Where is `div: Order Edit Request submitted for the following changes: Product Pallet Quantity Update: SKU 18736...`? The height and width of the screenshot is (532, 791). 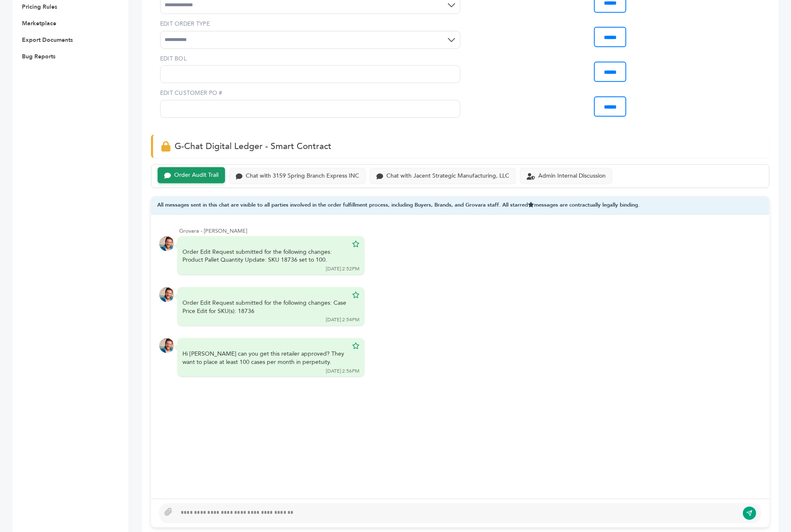
div: Order Edit Request submitted for the following changes: Product Pallet Quantity Update: SKU 18736... is located at coordinates (265, 256).